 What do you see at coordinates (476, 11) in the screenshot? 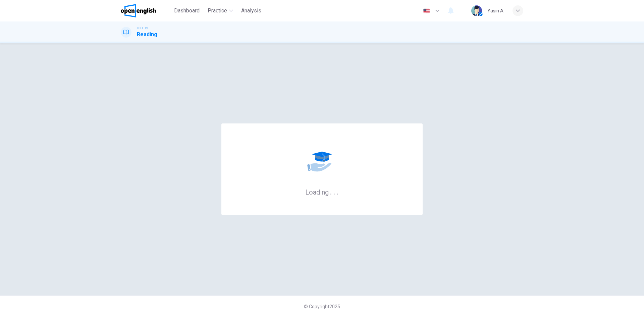
I see `img: Profile picture` at bounding box center [476, 11].